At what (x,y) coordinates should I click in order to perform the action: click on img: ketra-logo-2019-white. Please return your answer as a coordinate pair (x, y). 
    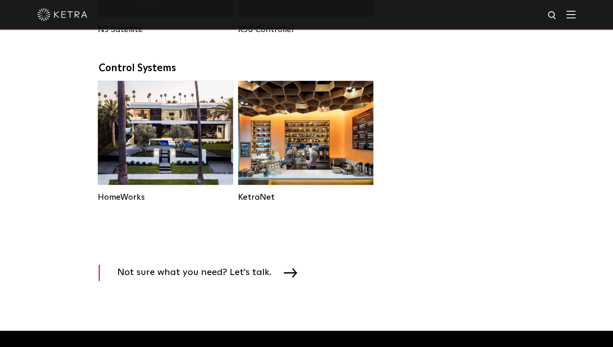
    Looking at the image, I should click on (62, 15).